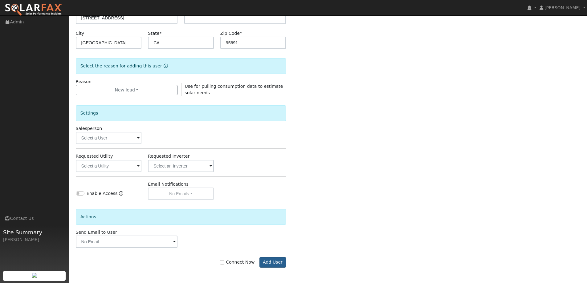  Describe the element at coordinates (35, 276) in the screenshot. I see `img: retrieve` at that location.